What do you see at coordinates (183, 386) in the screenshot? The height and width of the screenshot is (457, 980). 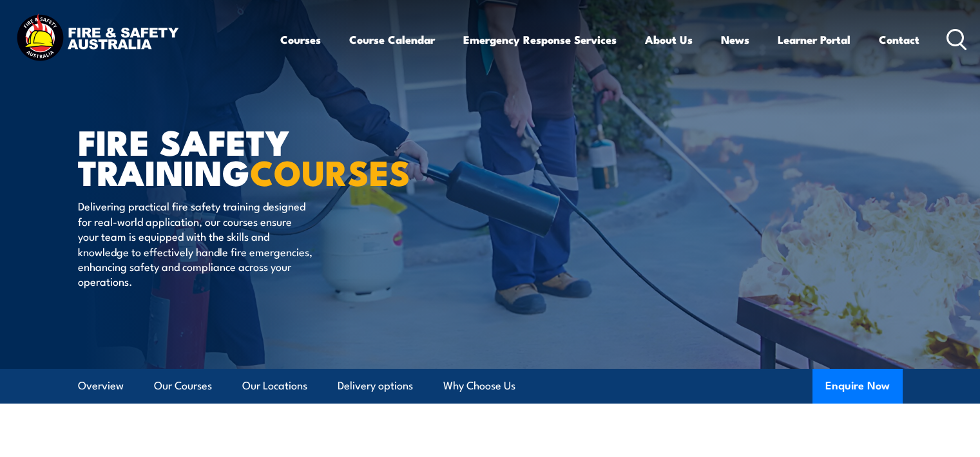 I see `a: Our Courses` at bounding box center [183, 386].